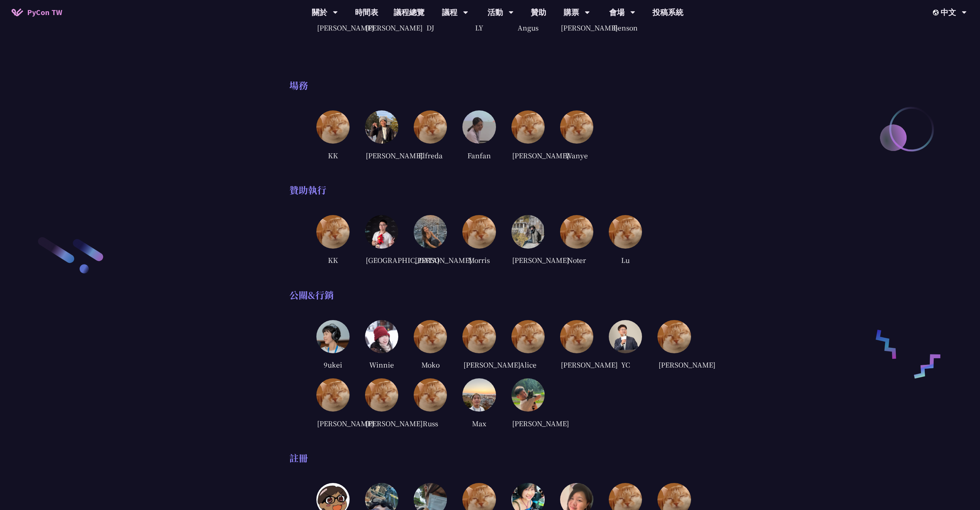 The width and height of the screenshot is (980, 510). What do you see at coordinates (430, 27) in the screenshot?
I see `div: DJ` at bounding box center [430, 27].